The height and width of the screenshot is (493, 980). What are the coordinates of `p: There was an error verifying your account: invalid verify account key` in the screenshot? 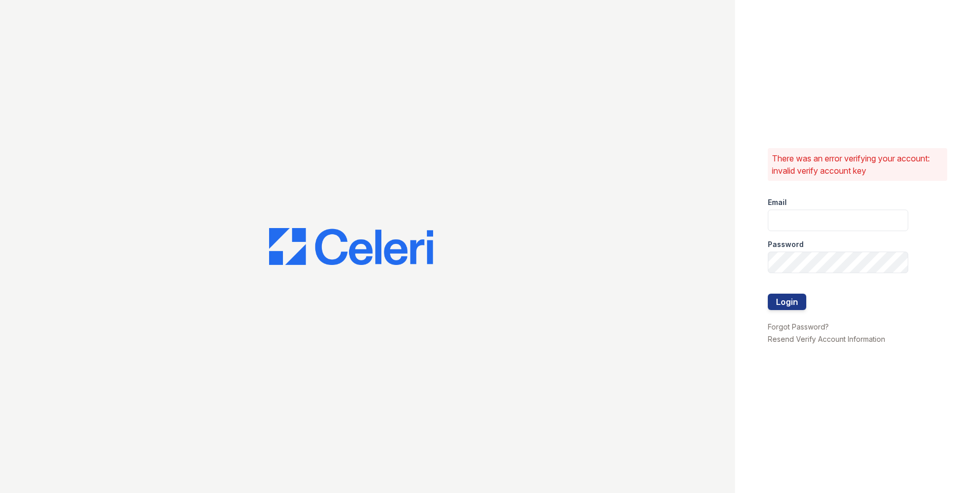 It's located at (857, 165).